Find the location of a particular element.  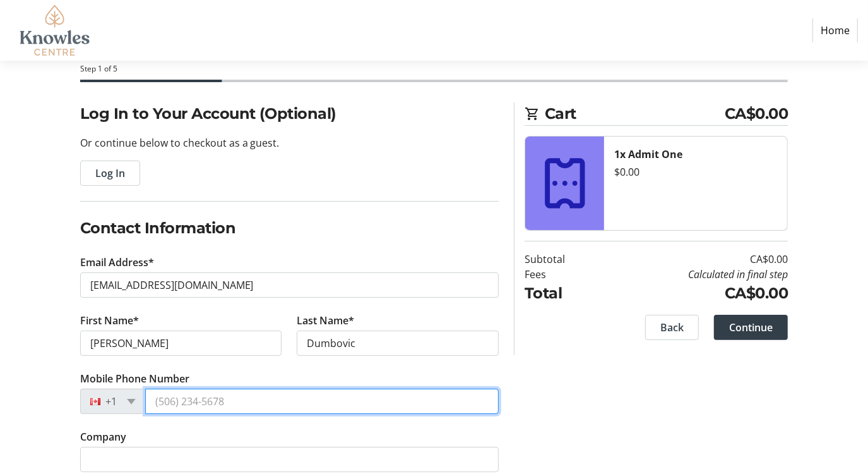

td: Total is located at coordinates (563, 293).